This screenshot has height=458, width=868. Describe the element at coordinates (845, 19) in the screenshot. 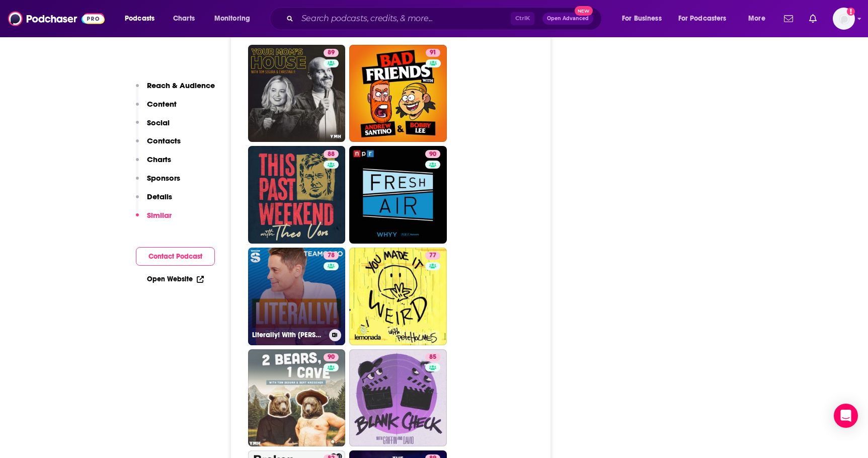

I see `button: Show profile menu` at that location.